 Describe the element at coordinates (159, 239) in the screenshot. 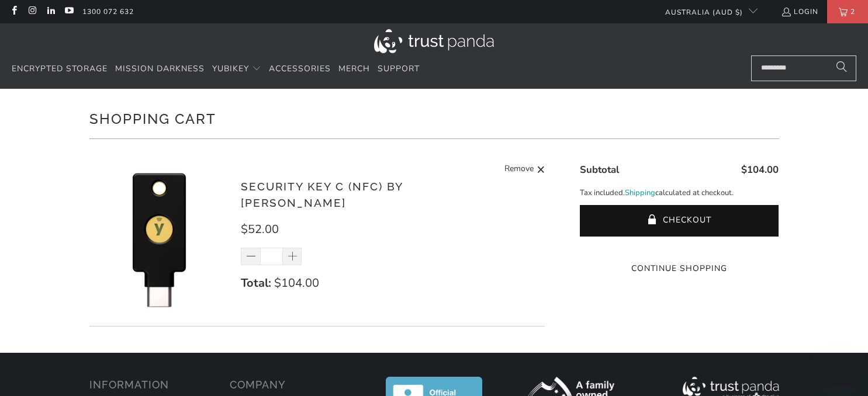

I see `a: Security Key C (NFC) by Yubico` at that location.